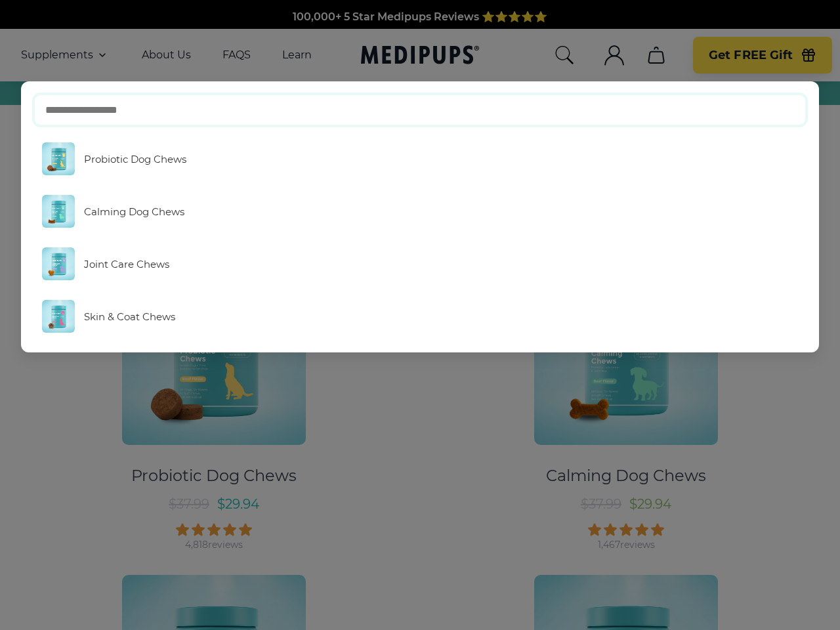 This screenshot has width=840, height=630. I want to click on img: Skin & Coat Chews, so click(59, 317).